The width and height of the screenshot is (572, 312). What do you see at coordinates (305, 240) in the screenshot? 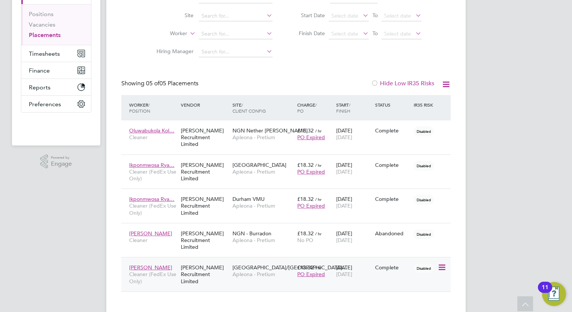
I see `span: No PO` at bounding box center [305, 240].